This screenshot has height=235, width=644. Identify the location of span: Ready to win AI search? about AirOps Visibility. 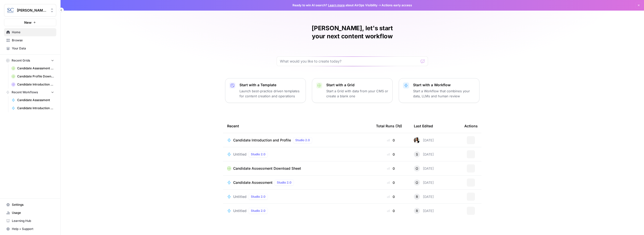
(335, 6).